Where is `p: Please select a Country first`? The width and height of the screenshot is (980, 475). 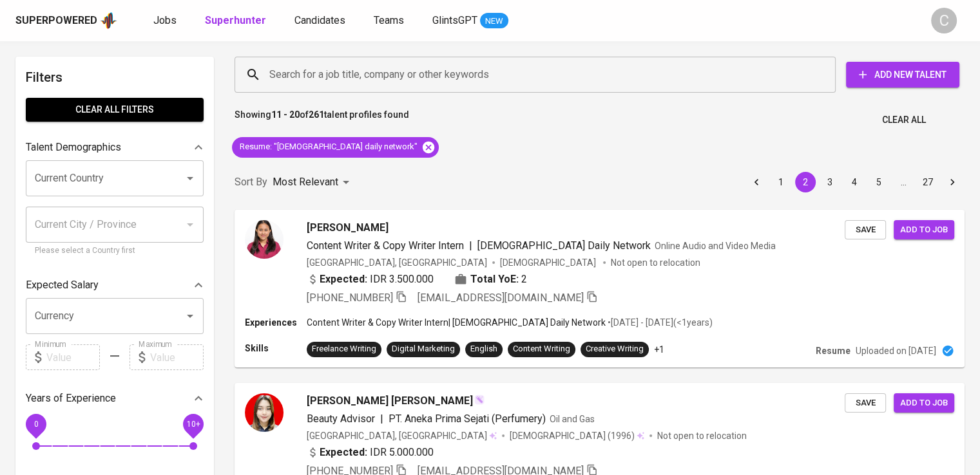 p: Please select a Country first is located at coordinates (115, 251).